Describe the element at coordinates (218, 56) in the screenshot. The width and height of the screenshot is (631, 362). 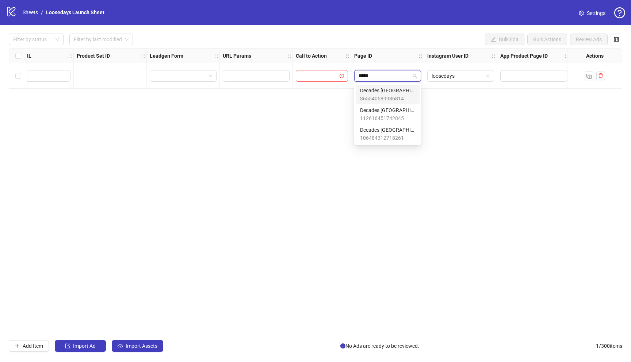
I see `div: Resize Leadgen Form column` at that location.